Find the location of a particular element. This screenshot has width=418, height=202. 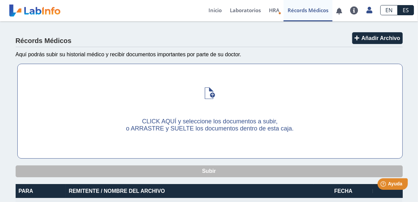

a: ES is located at coordinates (406, 10).